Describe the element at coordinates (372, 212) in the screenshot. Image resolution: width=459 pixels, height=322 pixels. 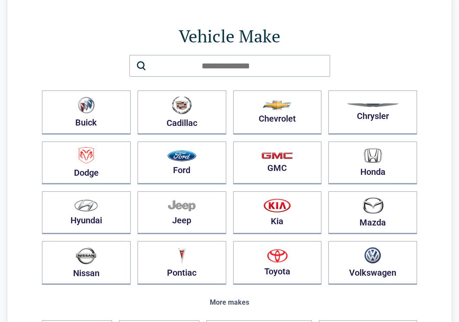
I see `button: Mazda` at that location.